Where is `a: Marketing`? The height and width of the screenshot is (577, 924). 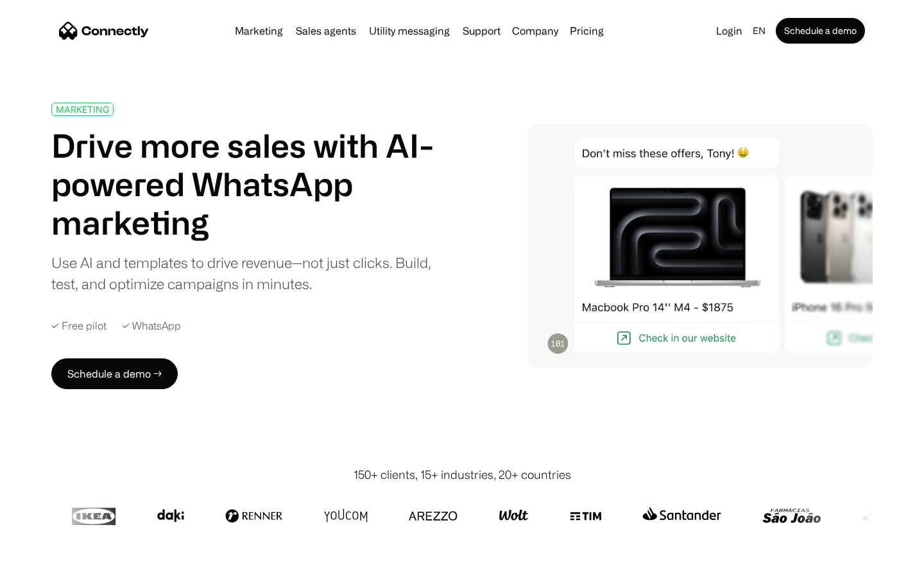 a: Marketing is located at coordinates (258, 31).